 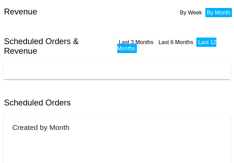 I want to click on a: Last 6 Months, so click(x=175, y=42).